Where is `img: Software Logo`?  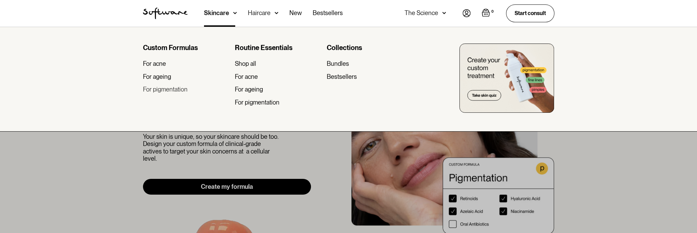
img: Software Logo is located at coordinates (165, 13).